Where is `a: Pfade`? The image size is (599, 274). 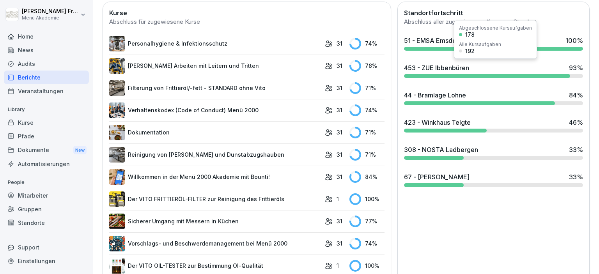
a: Pfade is located at coordinates (46, 136).